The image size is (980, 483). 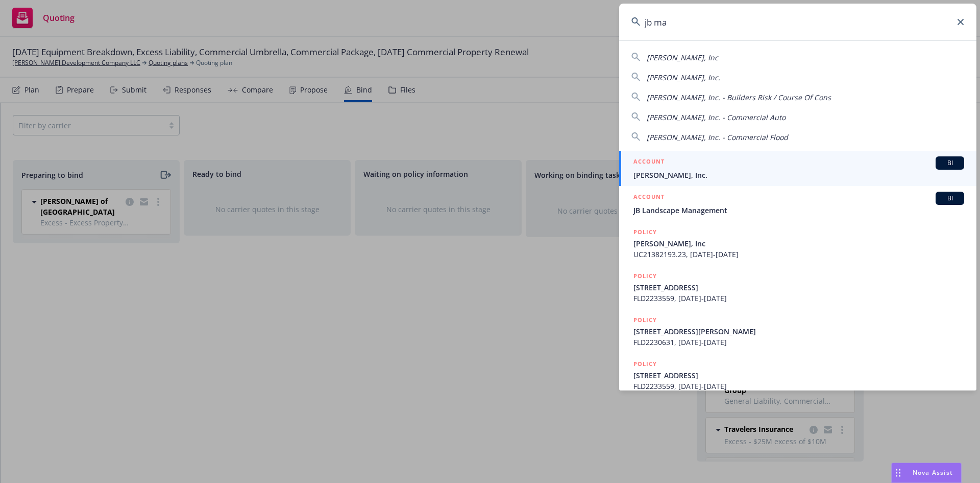 I want to click on div: Drag to move, so click(x=898, y=472).